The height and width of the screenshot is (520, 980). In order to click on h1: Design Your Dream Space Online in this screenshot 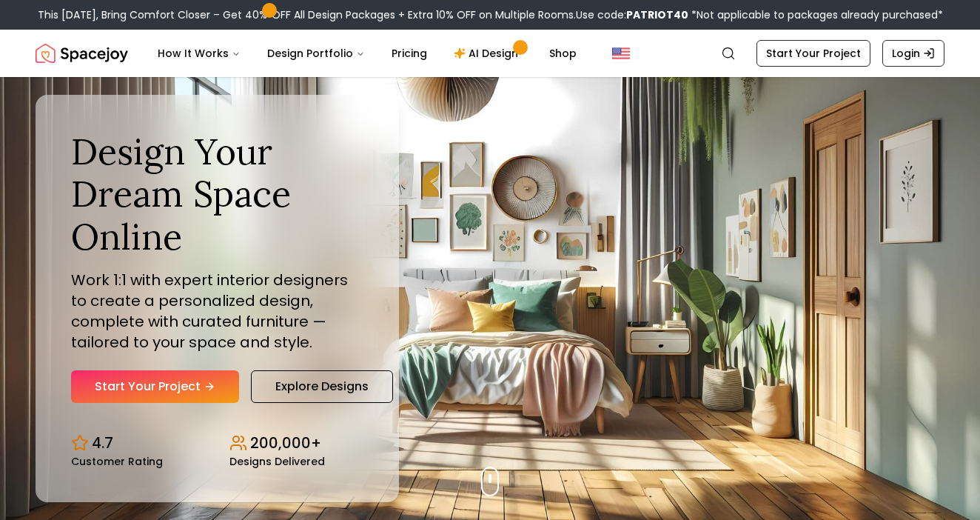, I will do `click(217, 194)`.